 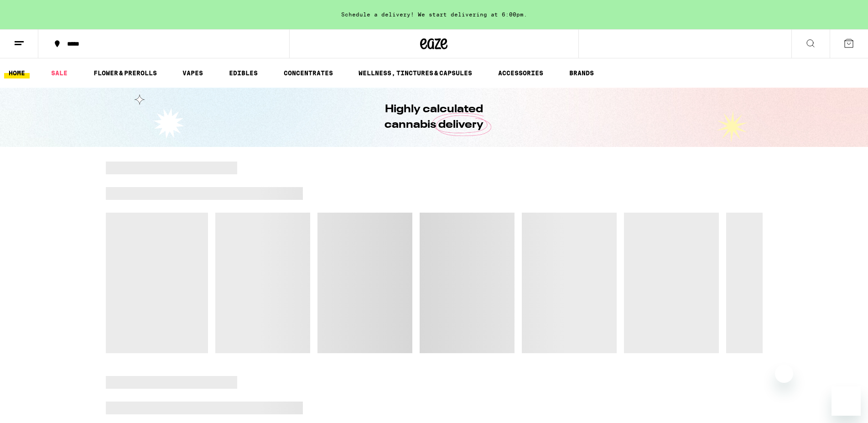 I want to click on a: CONCENTRATES, so click(x=308, y=73).